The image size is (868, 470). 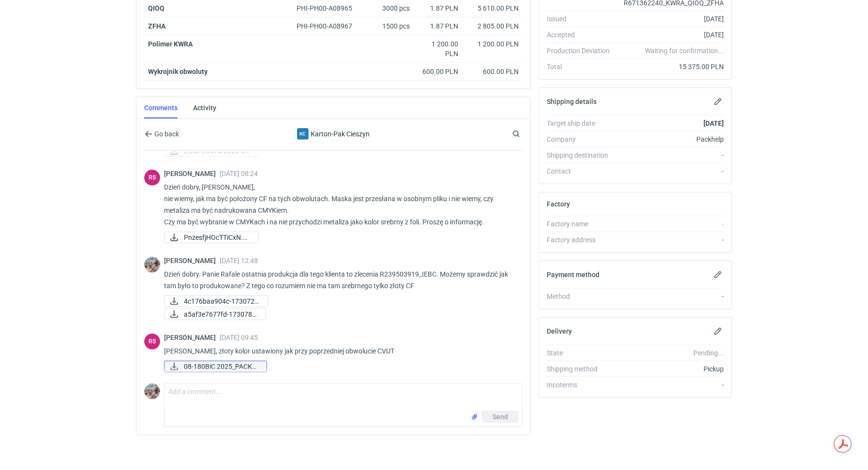 I want to click on span: PnzesfjHOcTTiCxN.png, so click(x=217, y=238).